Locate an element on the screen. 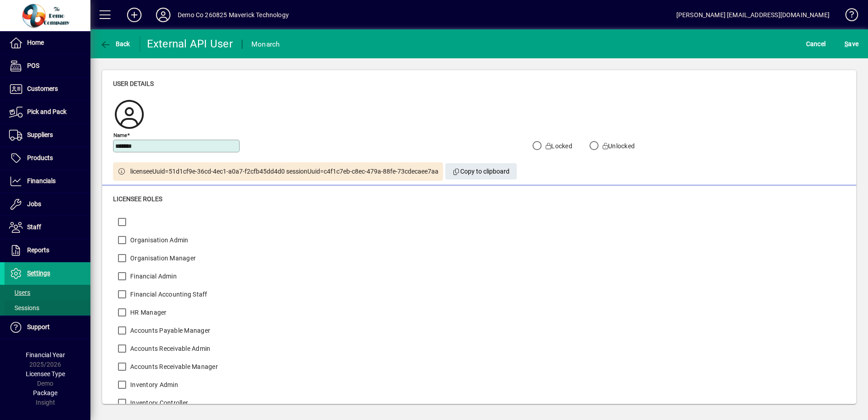 The height and width of the screenshot is (420, 868). span: Financials is located at coordinates (41, 181).